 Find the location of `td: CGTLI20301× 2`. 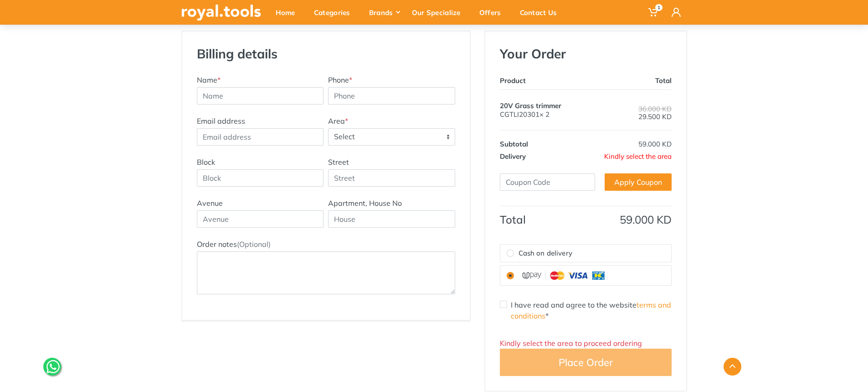

td: CGTLI20301× 2 is located at coordinates (552, 109).